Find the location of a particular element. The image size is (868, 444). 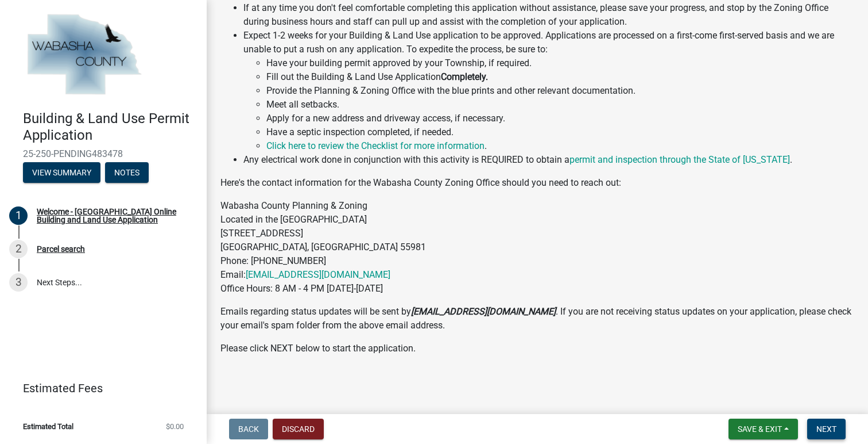

p: Here's the contact information for the Wabasha County Zoning Office should you need to reach out: is located at coordinates (538, 183).